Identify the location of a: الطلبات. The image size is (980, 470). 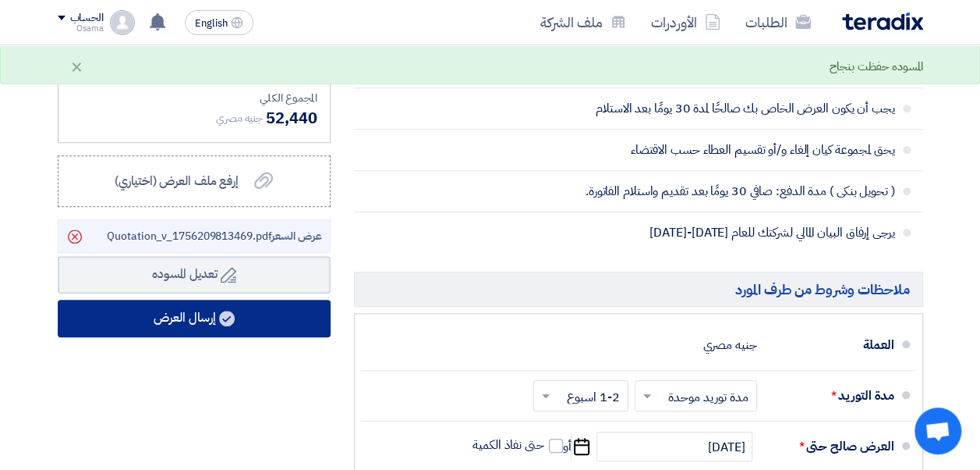
(778, 22).